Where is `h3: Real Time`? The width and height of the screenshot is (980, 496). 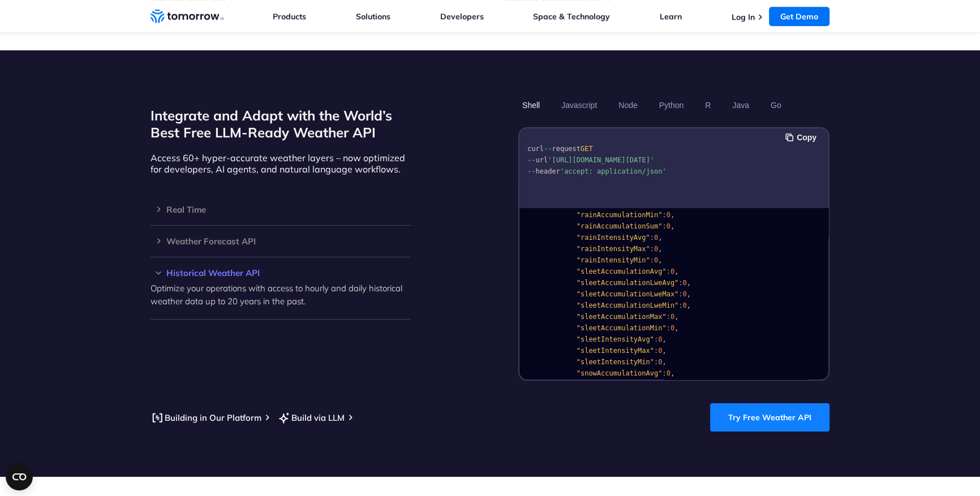 h3: Real Time is located at coordinates (280, 209).